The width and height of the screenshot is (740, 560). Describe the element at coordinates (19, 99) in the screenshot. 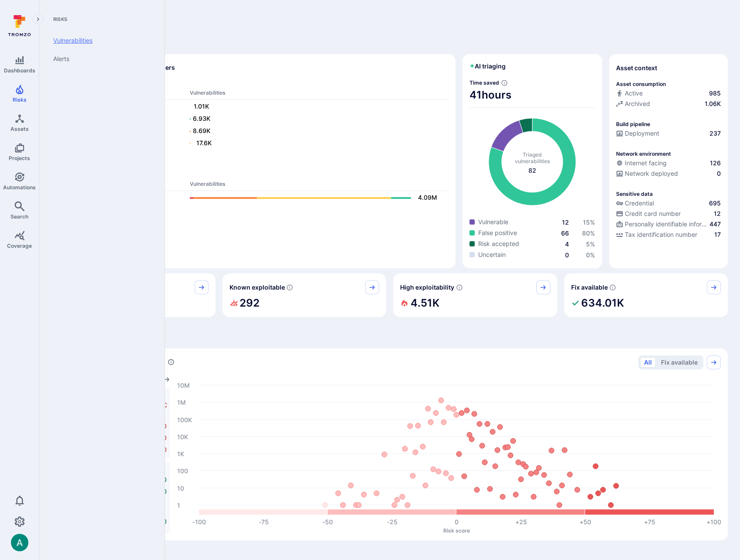

I see `span: Risks` at that location.